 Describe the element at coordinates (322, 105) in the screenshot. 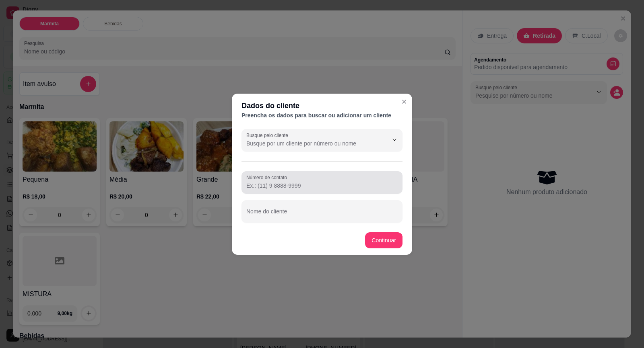

I see `div: Dados do cliente` at that location.